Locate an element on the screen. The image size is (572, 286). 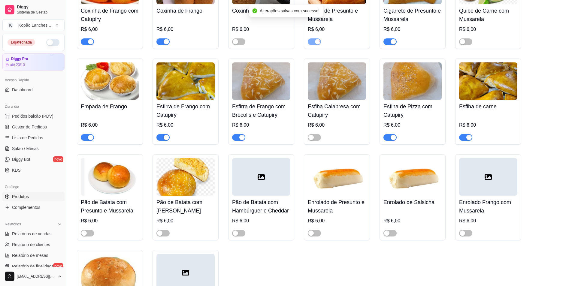
button: Pedidos balcão (PDV) is located at coordinates (33, 116).